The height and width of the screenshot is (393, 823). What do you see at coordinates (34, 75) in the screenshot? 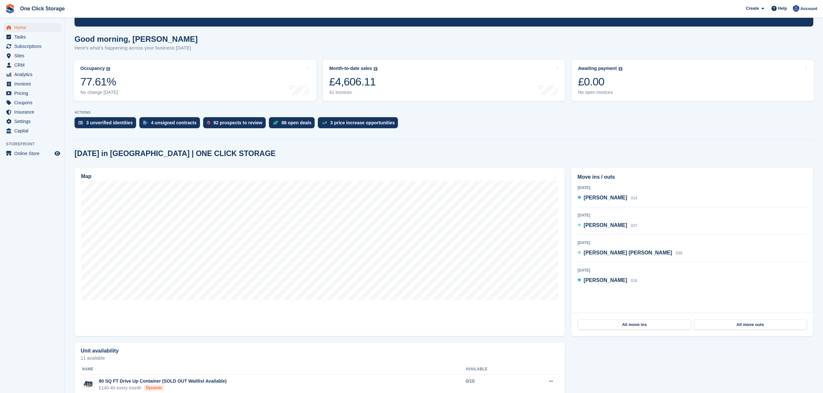
I see `span: Analytics` at bounding box center [34, 75].